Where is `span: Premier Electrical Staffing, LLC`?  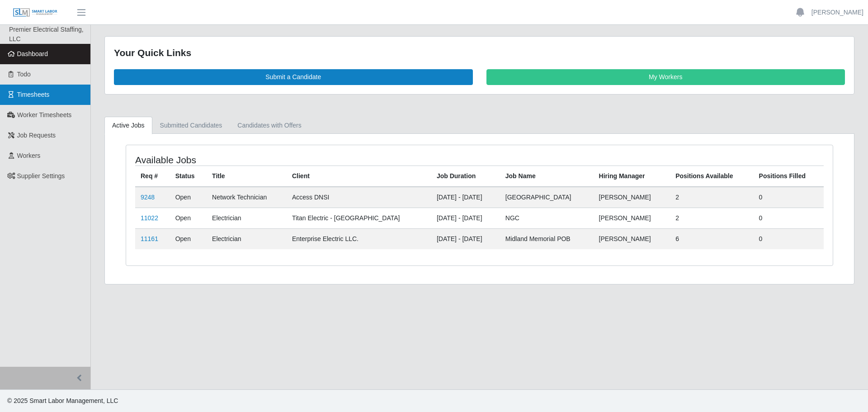 span: Premier Electrical Staffing, LLC is located at coordinates (46, 34).